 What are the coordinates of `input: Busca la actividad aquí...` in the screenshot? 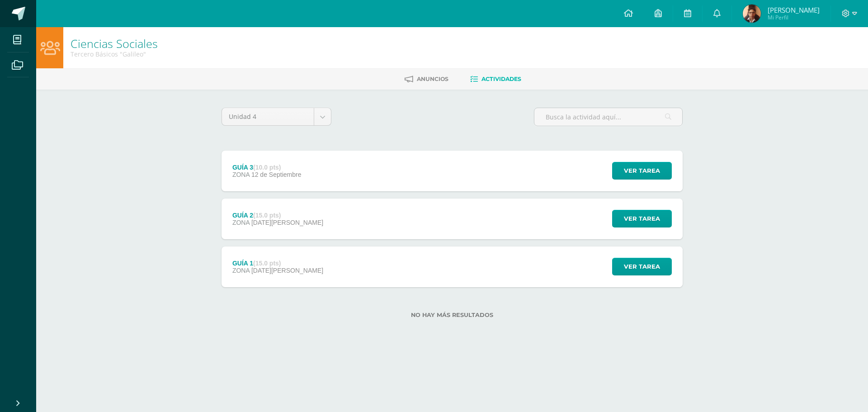 It's located at (608, 117).